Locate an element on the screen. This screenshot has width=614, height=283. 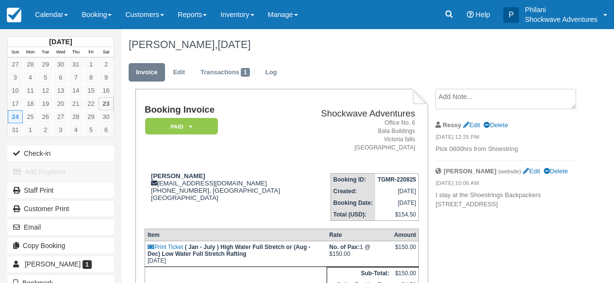
th: Wed is located at coordinates (60, 52).